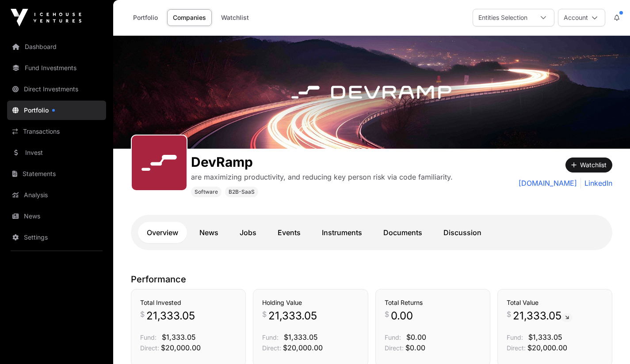  I want to click on a: Settings, so click(57, 238).